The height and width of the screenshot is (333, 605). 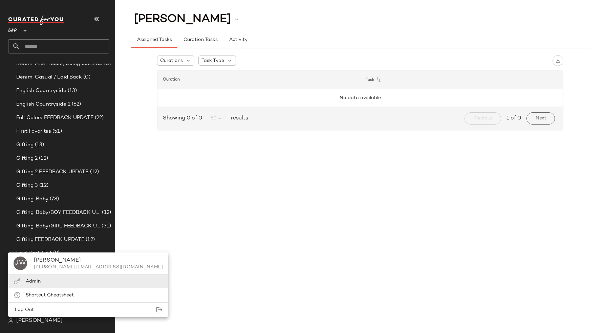 What do you see at coordinates (50, 295) in the screenshot?
I see `span: Shortcut Cheatsheet` at bounding box center [50, 295].